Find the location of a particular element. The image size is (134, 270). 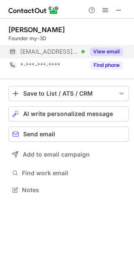

button: Notes is located at coordinates (69, 190).